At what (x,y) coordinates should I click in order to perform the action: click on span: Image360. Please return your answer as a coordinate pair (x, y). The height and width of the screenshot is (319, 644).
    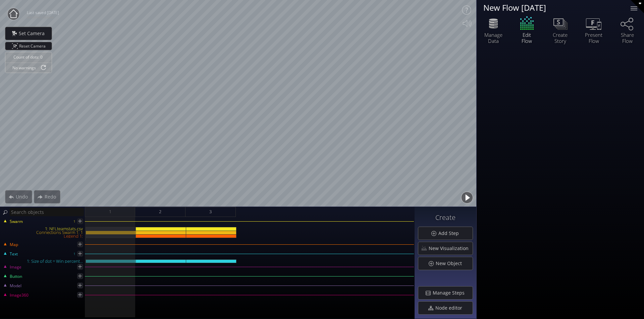
    Looking at the image, I should click on (19, 296).